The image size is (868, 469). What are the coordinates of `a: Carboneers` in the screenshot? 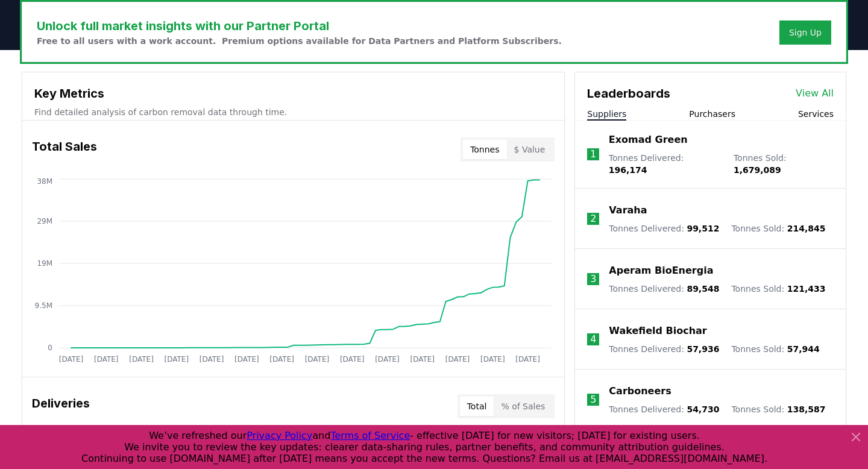 It's located at (639, 391).